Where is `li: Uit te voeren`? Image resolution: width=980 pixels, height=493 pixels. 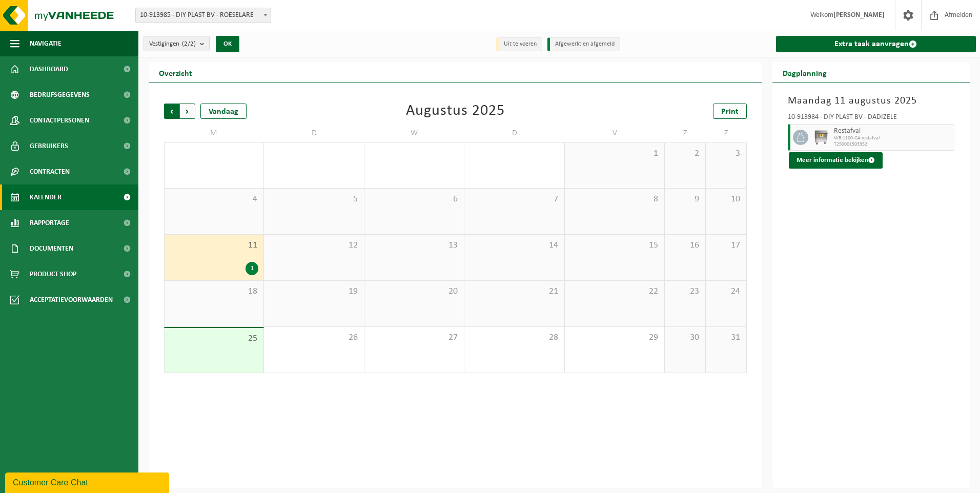 li: Uit te voeren is located at coordinates (519, 44).